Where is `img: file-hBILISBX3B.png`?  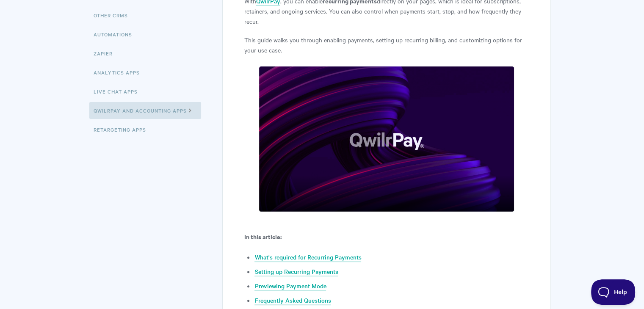
img: file-hBILISBX3B.png is located at coordinates (386, 139).